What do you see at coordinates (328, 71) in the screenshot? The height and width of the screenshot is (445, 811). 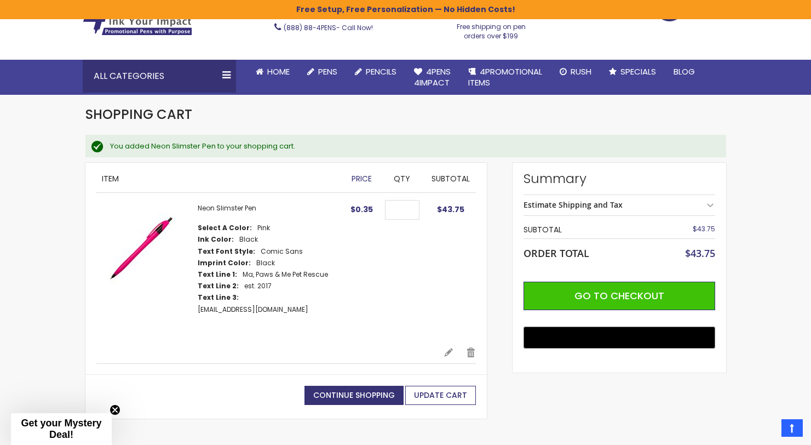 I see `span: Pens` at bounding box center [328, 71].